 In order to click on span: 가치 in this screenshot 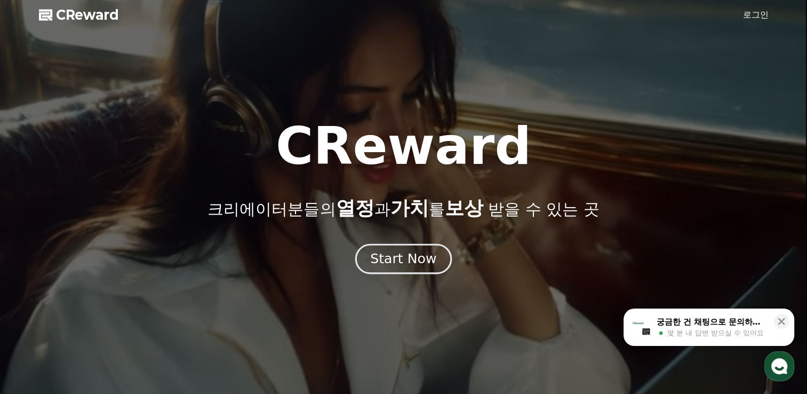, I will do `click(409, 208)`.